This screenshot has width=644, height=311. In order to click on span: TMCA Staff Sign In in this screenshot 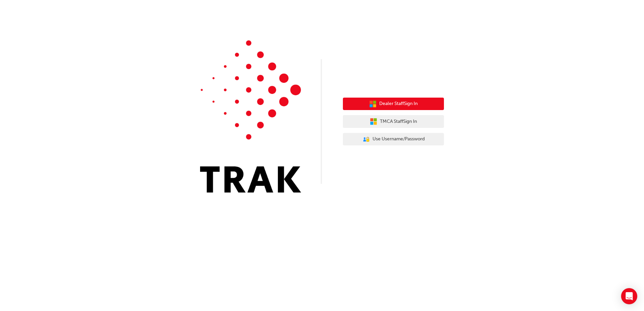, I will do `click(398, 121)`.